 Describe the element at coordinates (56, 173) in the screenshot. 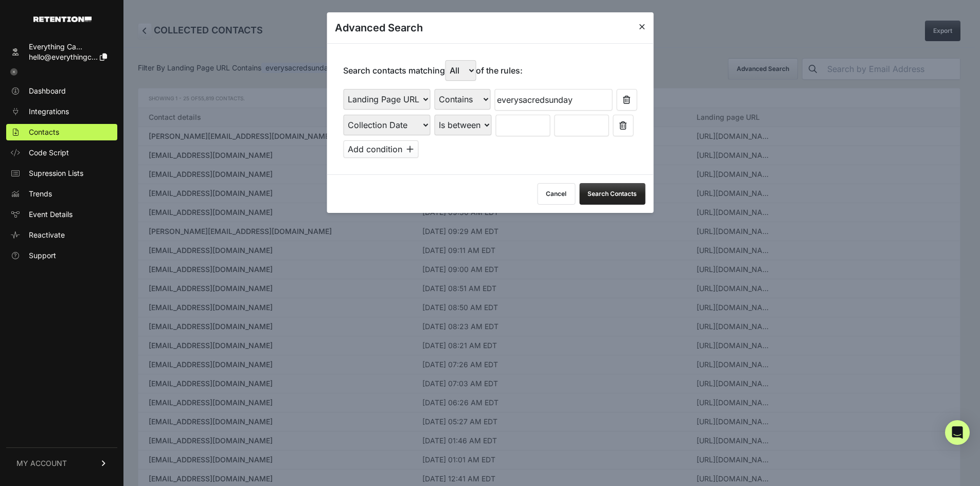

I see `span: Supression Lists` at that location.